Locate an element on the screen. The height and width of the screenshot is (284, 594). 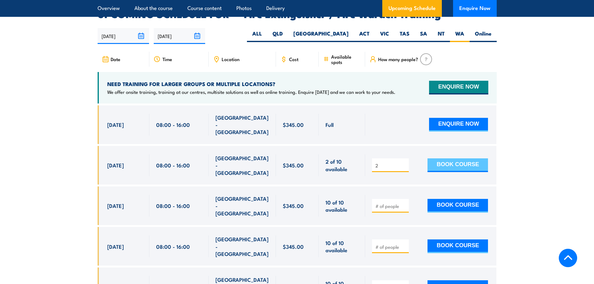
h4: NEED TRAINING FOR LARGER GROUPS OR MULTIPLE LOCATIONS? is located at coordinates (251, 84).